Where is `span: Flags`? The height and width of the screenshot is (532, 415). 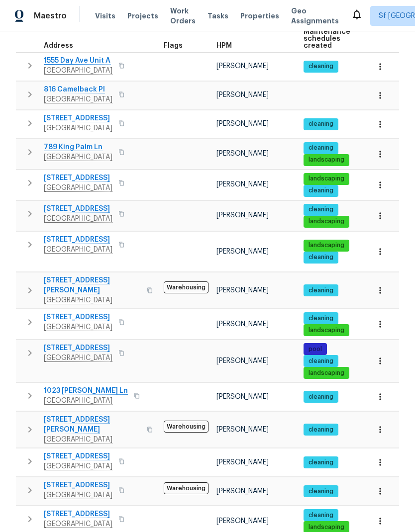
span: Flags is located at coordinates (173, 46).